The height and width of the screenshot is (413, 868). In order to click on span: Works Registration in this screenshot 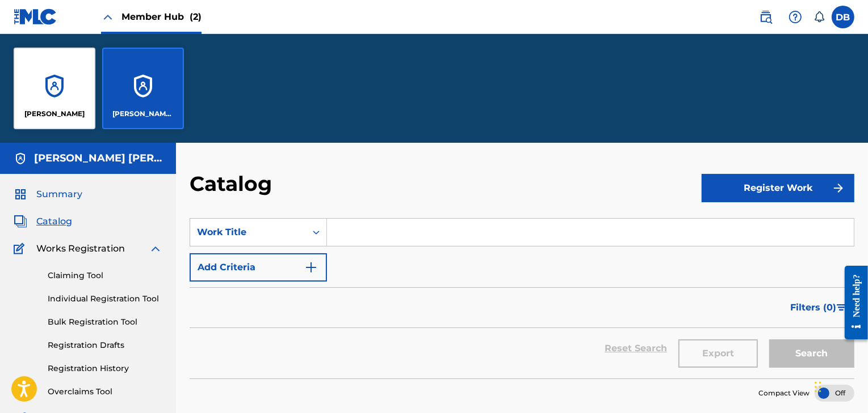, I will do `click(81, 249)`.